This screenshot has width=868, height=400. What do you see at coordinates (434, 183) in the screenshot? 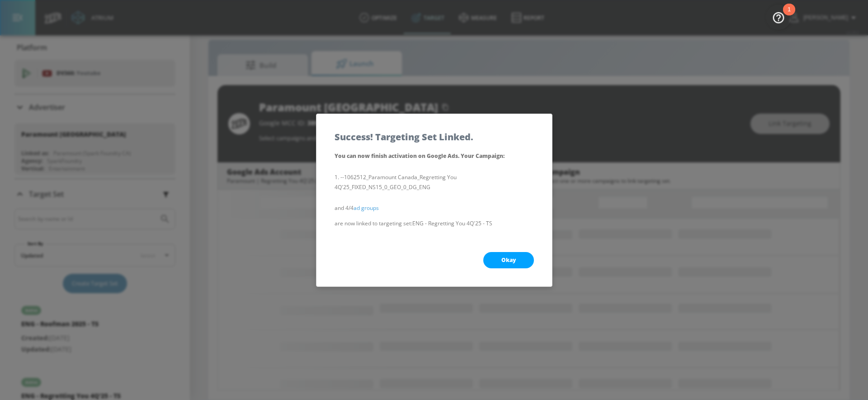
I see `li: --1062512_Paramount Canada_Regretting You 4Q'25_FIXED_NS15_0_GEO_0_DG_ENG` at bounding box center [434, 183].